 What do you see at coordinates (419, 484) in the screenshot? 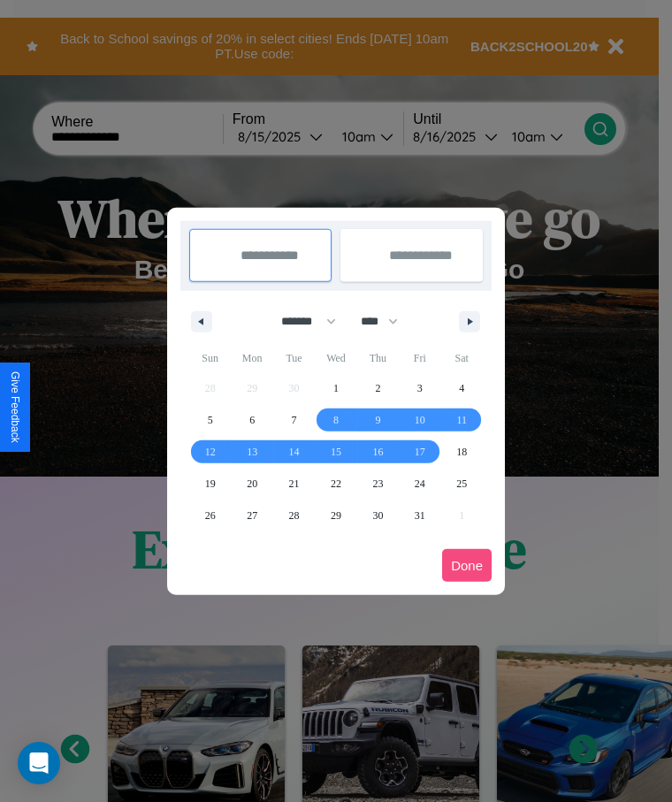
I see `button: 24` at bounding box center [419, 484].